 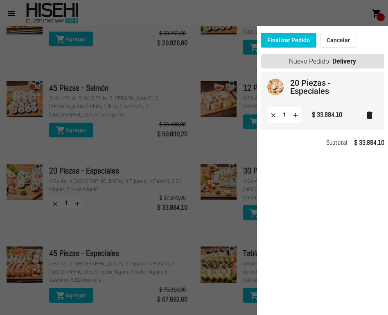 I want to click on mat-icon: add, so click(x=296, y=115).